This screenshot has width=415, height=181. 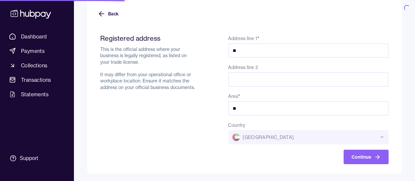 What do you see at coordinates (29, 158) in the screenshot?
I see `div: Support` at bounding box center [29, 158].